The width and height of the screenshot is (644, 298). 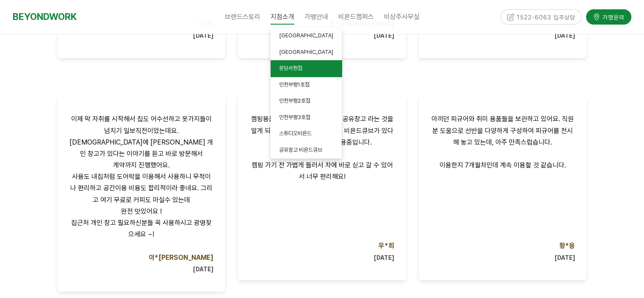 I want to click on a: 브랜드스토리, so click(x=243, y=17).